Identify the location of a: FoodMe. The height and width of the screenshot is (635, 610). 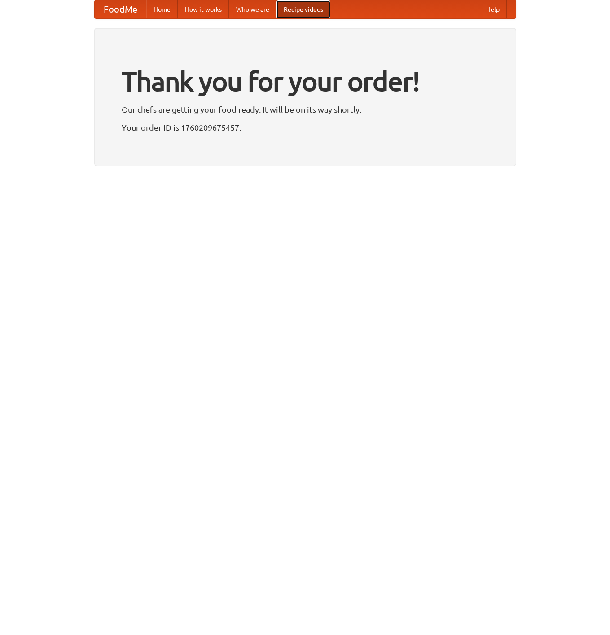
(120, 9).